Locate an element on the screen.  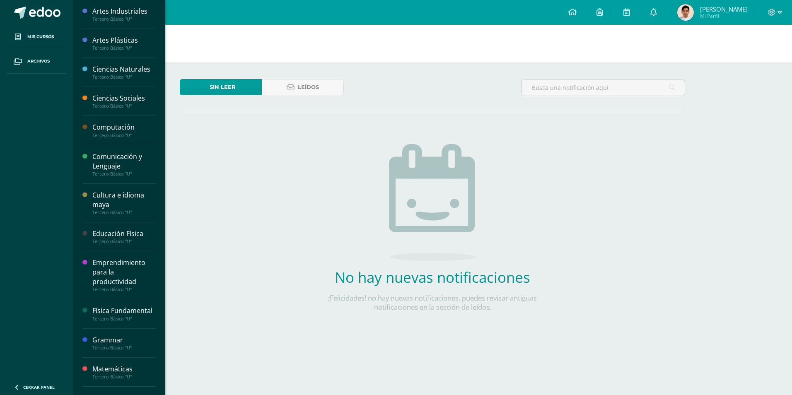
a: ComputaciónTercero Básico "U" is located at coordinates (124, 130).